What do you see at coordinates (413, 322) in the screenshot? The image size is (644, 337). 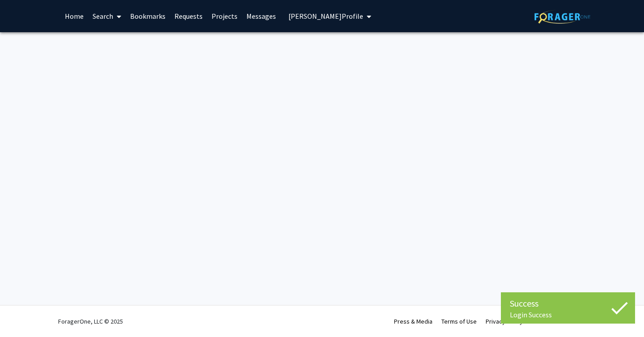 I see `a: Press & Media` at bounding box center [413, 322].